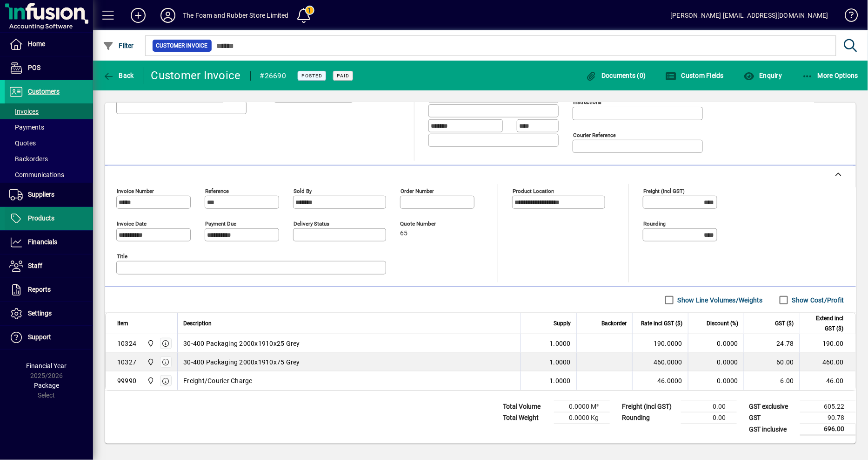 The width and height of the screenshot is (868, 460). What do you see at coordinates (136, 191) in the screenshot?
I see `mat-label: Invoice number` at bounding box center [136, 191].